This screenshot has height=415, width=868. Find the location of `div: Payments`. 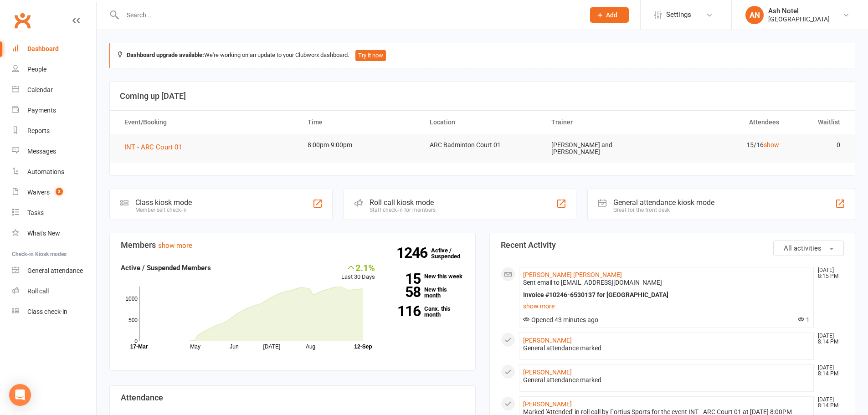

div: Payments is located at coordinates (41, 111).